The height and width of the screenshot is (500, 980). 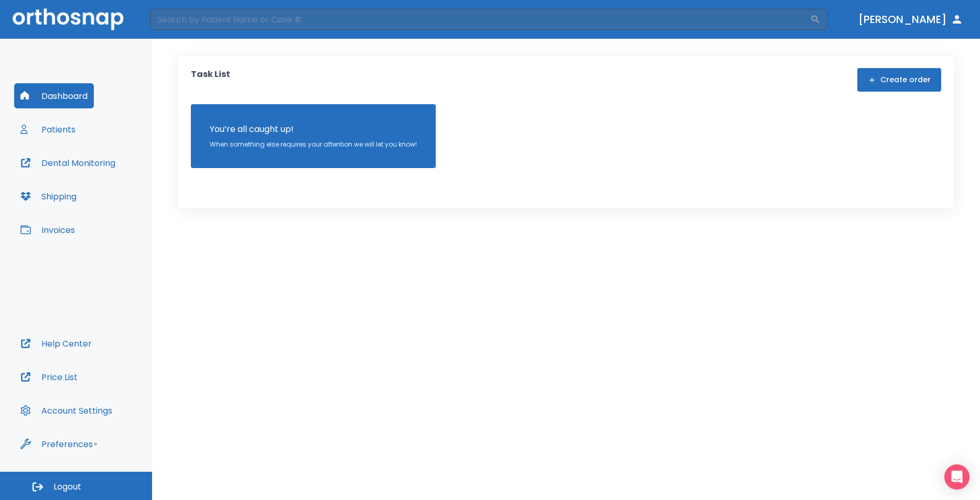 What do you see at coordinates (480, 19) in the screenshot?
I see `input: Search by Patient Name or Case #` at bounding box center [480, 19].